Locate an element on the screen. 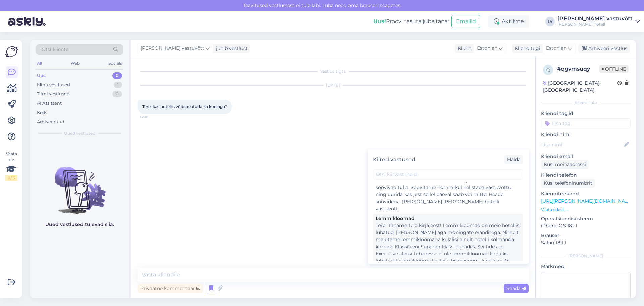 The image size is (644, 306). div: Tiimi vestlused is located at coordinates (53, 94).